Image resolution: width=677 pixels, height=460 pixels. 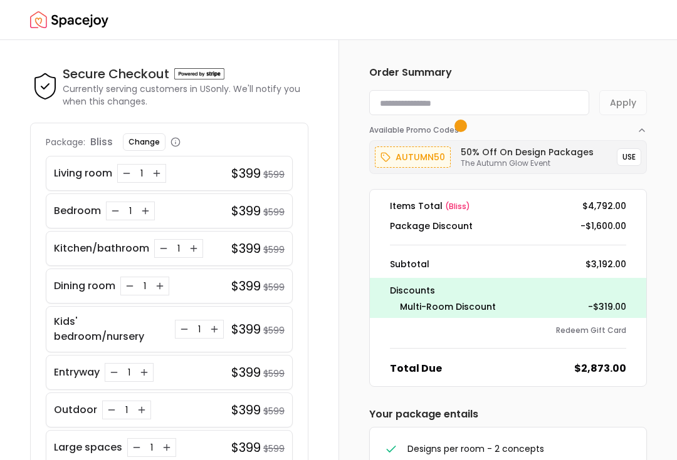 I want to click on p: Dining room, so click(x=85, y=286).